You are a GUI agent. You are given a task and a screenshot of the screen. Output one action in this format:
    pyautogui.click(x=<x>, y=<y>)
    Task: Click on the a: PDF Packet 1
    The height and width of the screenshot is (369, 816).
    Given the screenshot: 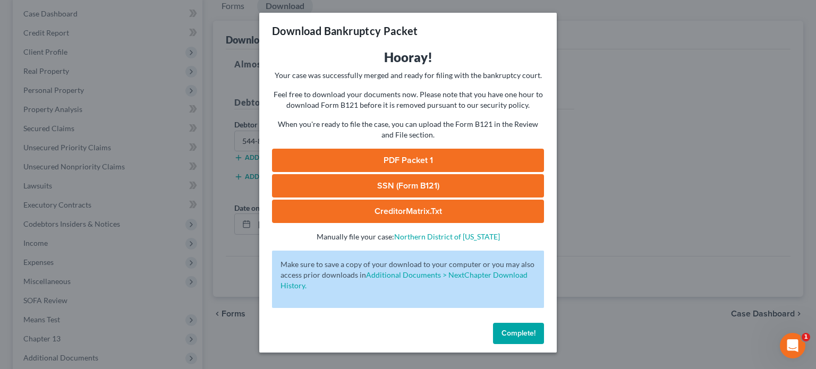 What is the action you would take?
    pyautogui.click(x=408, y=160)
    